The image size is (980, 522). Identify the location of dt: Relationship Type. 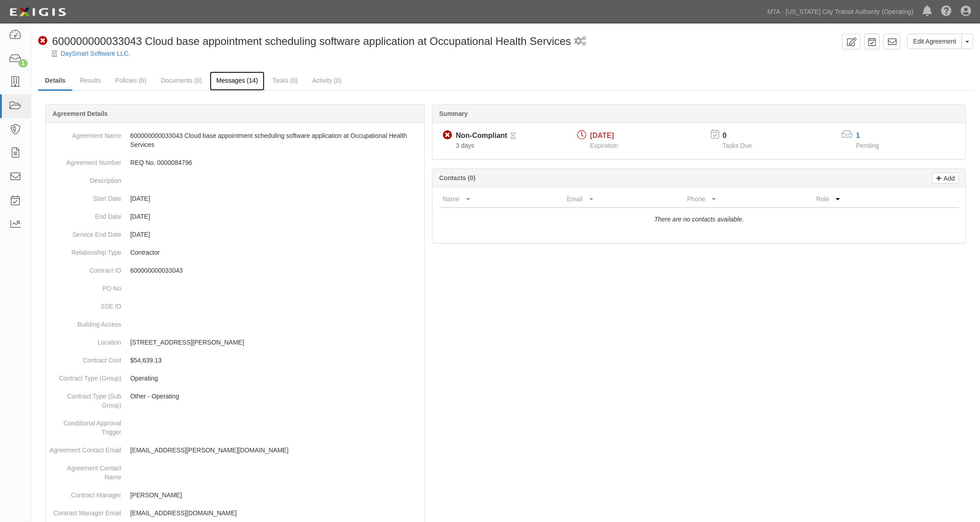
(85, 250).